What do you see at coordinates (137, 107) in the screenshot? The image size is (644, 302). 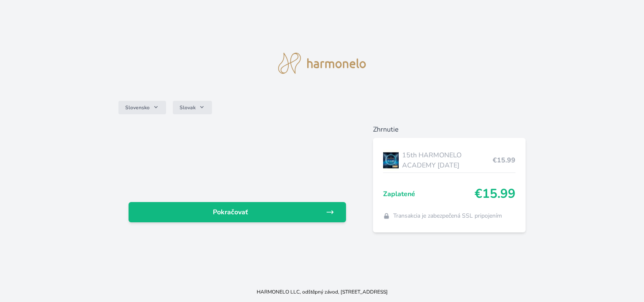 I see `span: Slovensko` at bounding box center [137, 107].